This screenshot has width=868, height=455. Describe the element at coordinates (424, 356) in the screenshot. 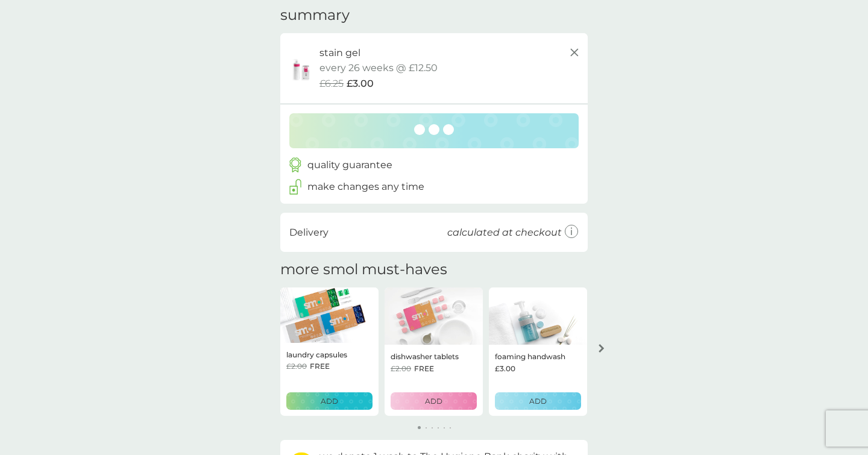

I see `p: dishwasher tablets` at that location.